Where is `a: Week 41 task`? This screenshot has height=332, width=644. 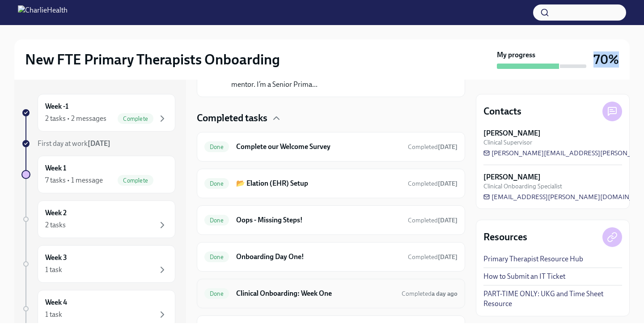
a: Week 41 task is located at coordinates (98, 308).